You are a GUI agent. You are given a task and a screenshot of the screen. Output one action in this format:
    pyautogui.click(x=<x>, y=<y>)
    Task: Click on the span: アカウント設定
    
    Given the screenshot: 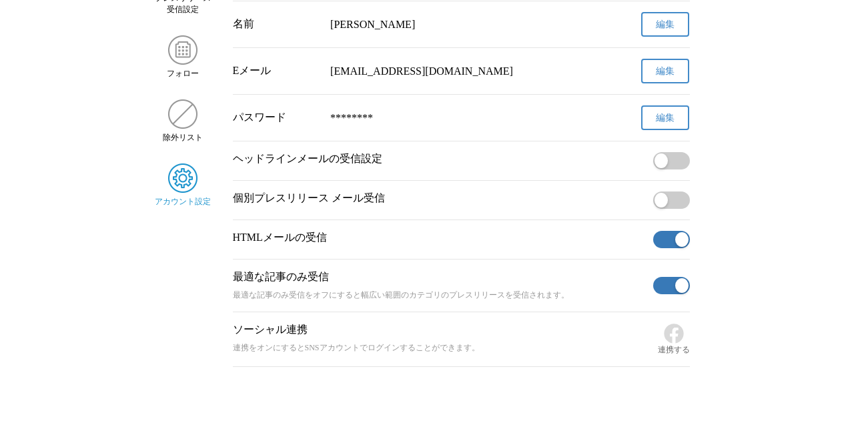 What is the action you would take?
    pyautogui.click(x=183, y=201)
    